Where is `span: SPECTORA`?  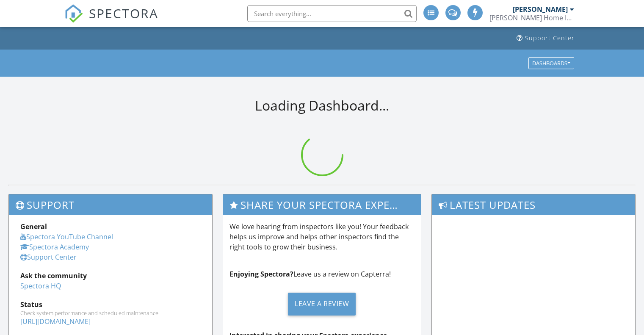
span: SPECTORA is located at coordinates (124, 13).